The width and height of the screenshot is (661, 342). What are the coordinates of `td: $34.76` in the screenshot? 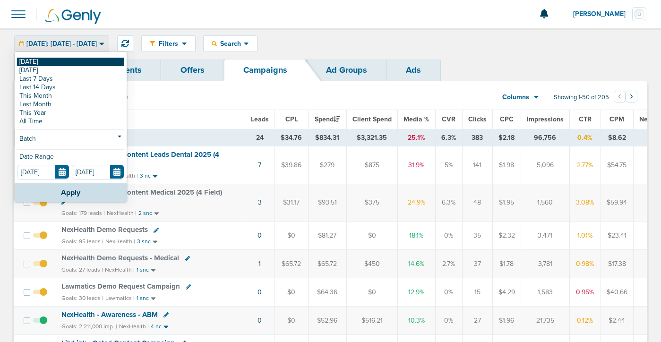 It's located at (291, 137).